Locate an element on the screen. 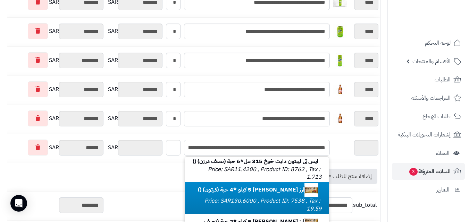  a: إضافة منتج للطلب is located at coordinates (348, 177).